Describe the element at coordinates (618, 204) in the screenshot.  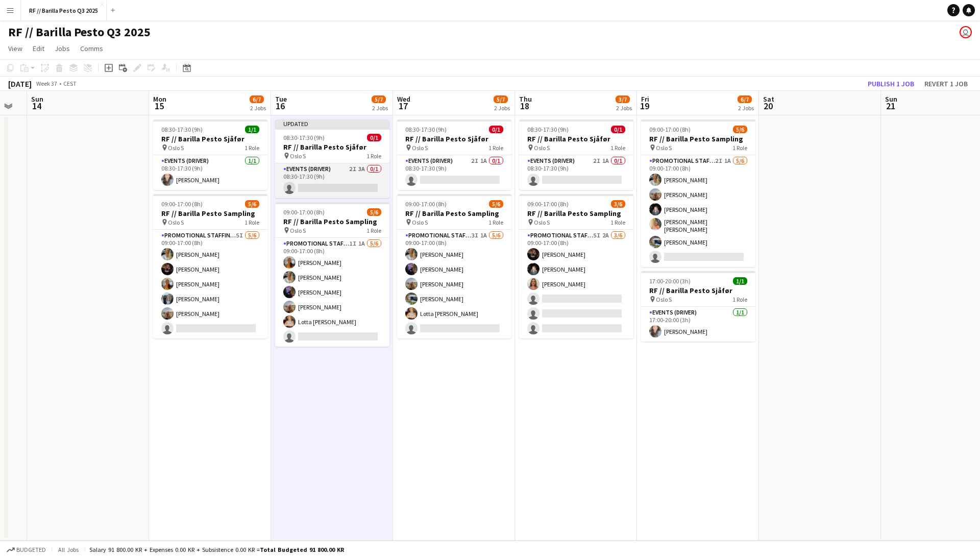
I see `span: 3/6` at that location.